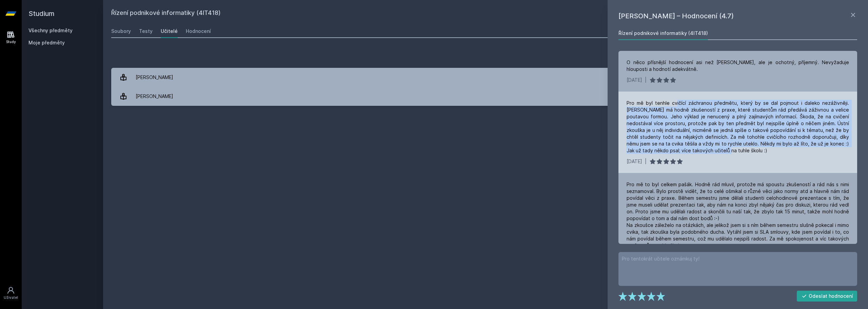  I want to click on div: Soubory, so click(121, 31).